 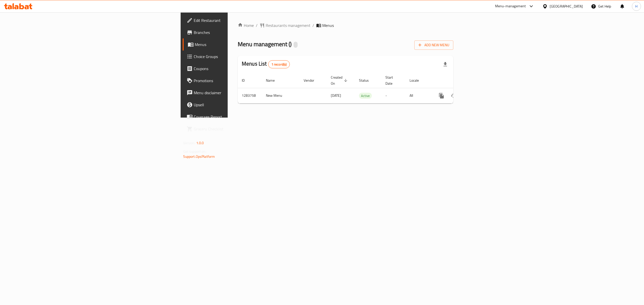 What do you see at coordinates (235, 129) in the screenshot?
I see `a: Grocery Checklist` at bounding box center [235, 129].